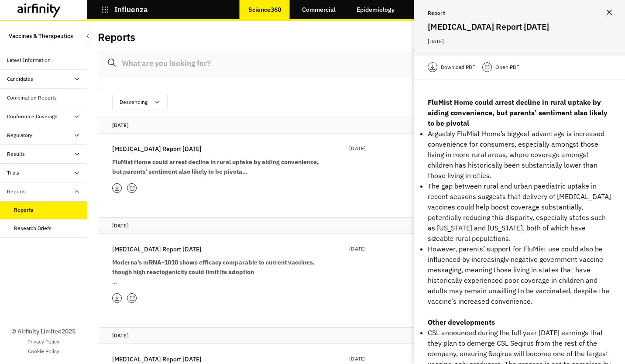 The width and height of the screenshot is (625, 364). What do you see at coordinates (20, 79) in the screenshot?
I see `div: Candidates` at bounding box center [20, 79].